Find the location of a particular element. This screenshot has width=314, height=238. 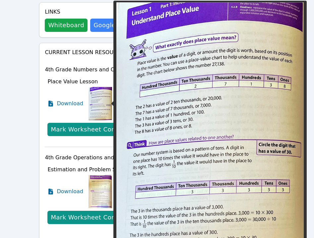

a: Google Doc is located at coordinates (111, 25).